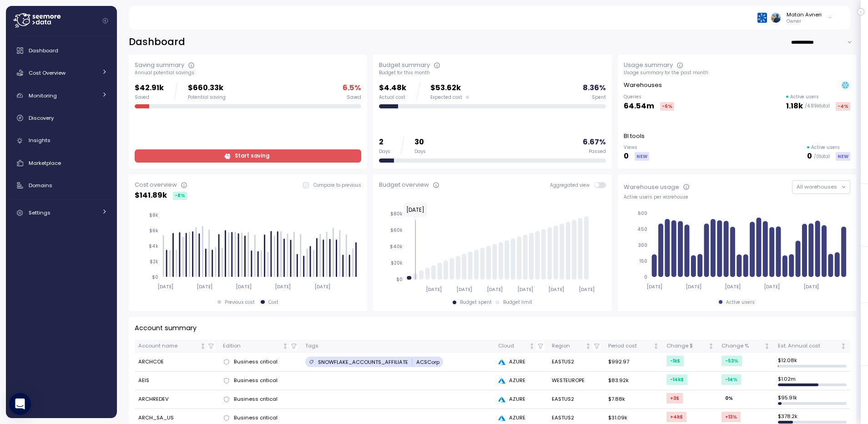 Image resolution: width=868 pixels, height=424 pixels. I want to click on div: Cost, so click(274, 302).